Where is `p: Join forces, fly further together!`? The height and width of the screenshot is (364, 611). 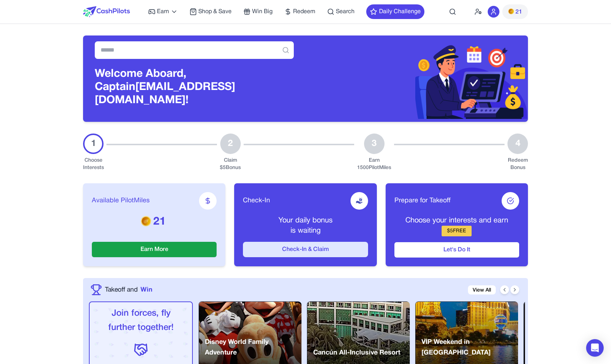 p: Join forces, fly further together! is located at coordinates (141, 321).